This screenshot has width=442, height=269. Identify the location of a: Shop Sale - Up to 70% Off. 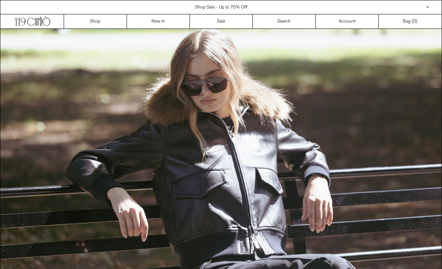
(221, 7).